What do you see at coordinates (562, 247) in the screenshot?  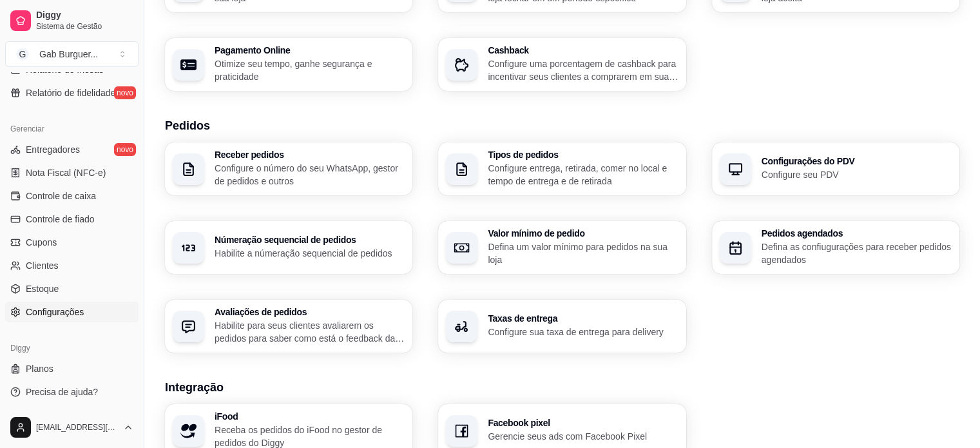 I see `button: Valor mínimo de pedidoDefina um valor mínimo para pedidos na sua loja` at bounding box center [562, 247].